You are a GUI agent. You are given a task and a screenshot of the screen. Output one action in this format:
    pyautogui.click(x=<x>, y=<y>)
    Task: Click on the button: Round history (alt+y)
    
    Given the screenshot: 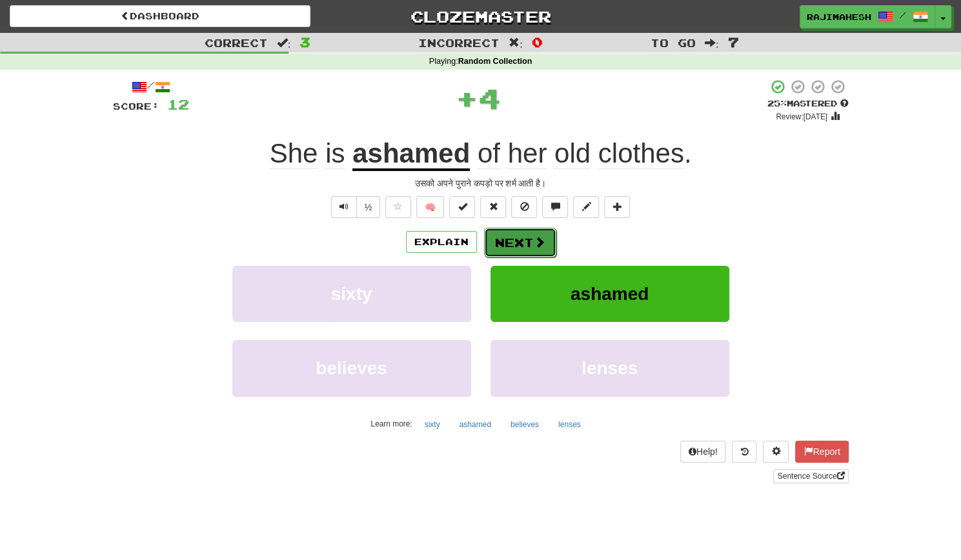 What is the action you would take?
    pyautogui.click(x=744, y=451)
    